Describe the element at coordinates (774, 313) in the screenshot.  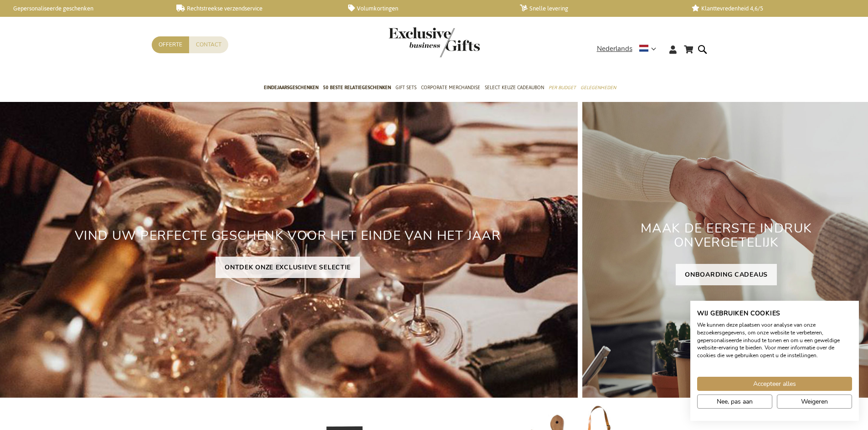
I see `h2: Wij gebruiken cookies` at that location.